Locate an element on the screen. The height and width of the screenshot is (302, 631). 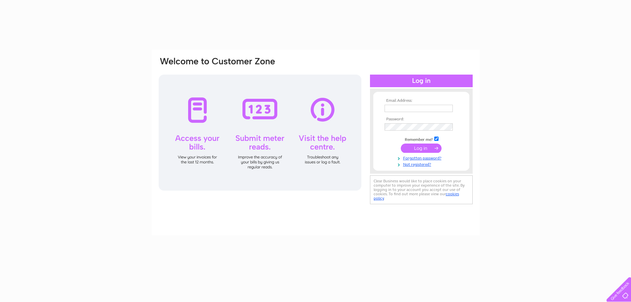
a: Not registered? is located at coordinates (422, 164).